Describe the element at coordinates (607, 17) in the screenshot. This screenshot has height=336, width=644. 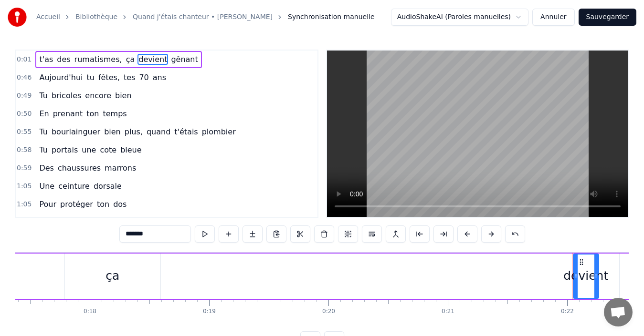
I see `button: Sauvegarder` at that location.